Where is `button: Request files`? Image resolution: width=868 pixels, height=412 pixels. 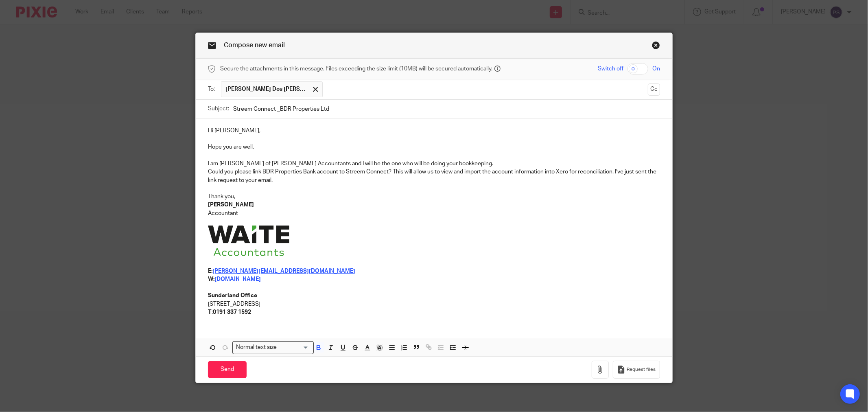 button: Request files is located at coordinates (636, 369).